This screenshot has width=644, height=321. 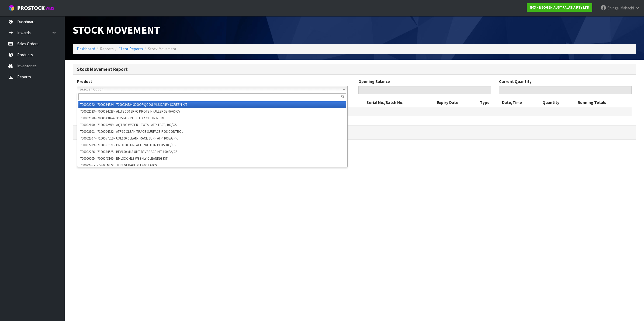 I want to click on img: cube-alt.png, so click(x=11, y=8).